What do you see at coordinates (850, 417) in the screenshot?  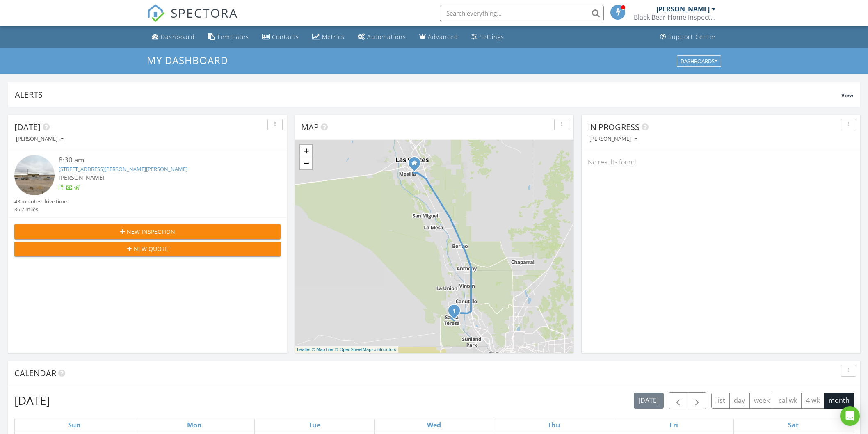 I see `div: Open Intercom Messenger` at bounding box center [850, 417].